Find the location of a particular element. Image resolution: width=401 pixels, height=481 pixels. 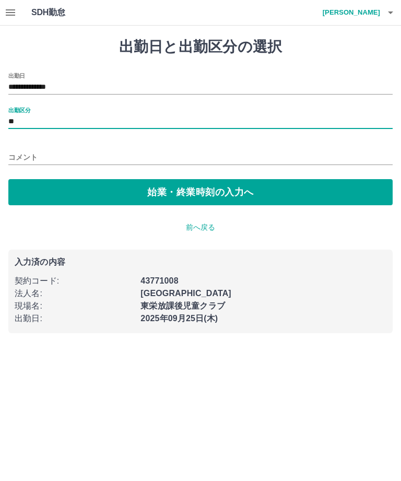

b: 東栄放課後児童クラブ is located at coordinates (183, 306).